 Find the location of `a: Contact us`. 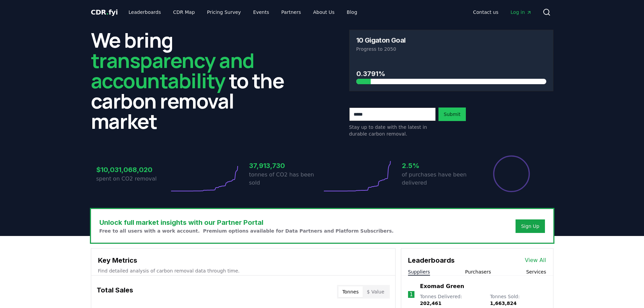

a: Contact us is located at coordinates (485, 12).